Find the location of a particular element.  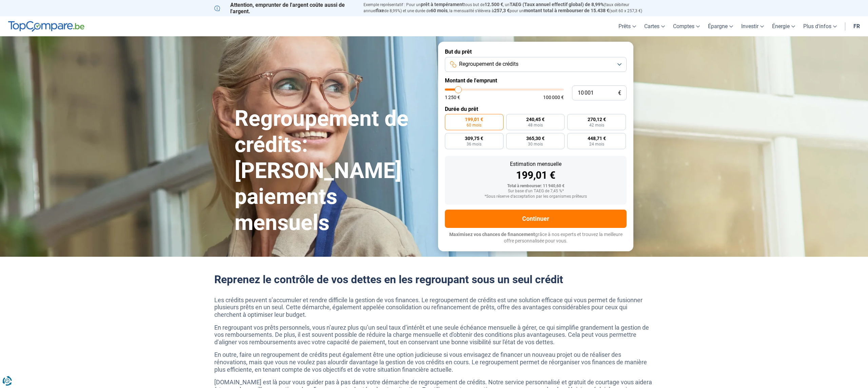

h2: Reprenez le contrôle de vos dettes en les regroupant sous un seul crédit is located at coordinates (434, 280).